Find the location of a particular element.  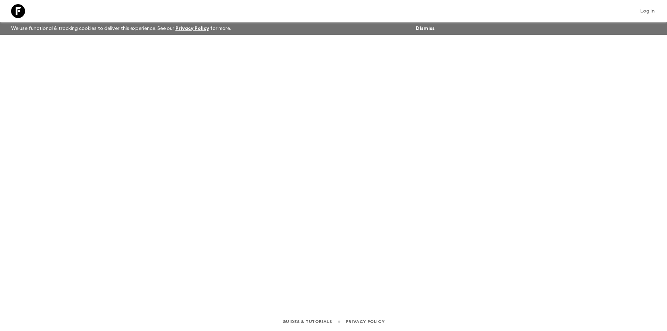

a: Log in is located at coordinates (648, 11).